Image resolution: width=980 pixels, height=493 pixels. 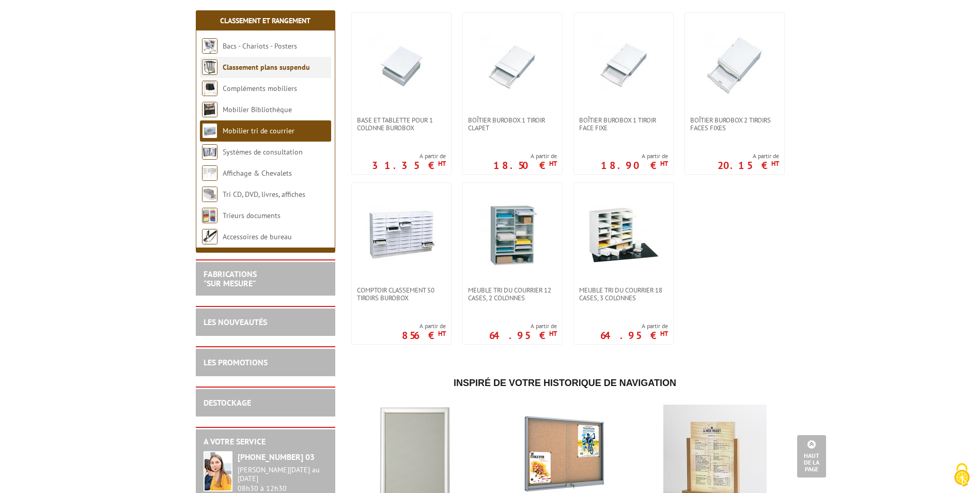 What do you see at coordinates (962, 475) in the screenshot?
I see `img: Cookies (fenêtre modale)` at bounding box center [962, 475].